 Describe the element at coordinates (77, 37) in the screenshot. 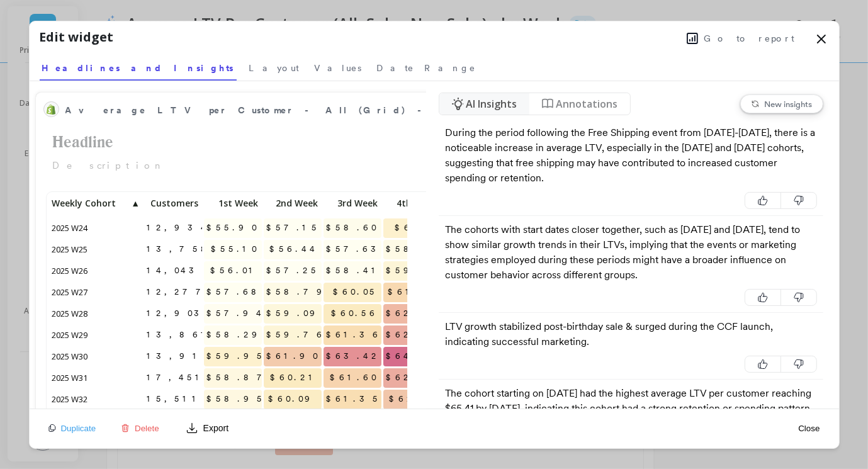

I see `h1: Edit widget` at that location.